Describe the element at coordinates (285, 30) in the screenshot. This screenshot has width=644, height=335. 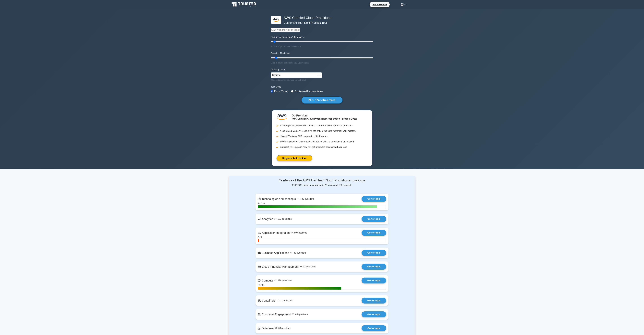
I see `input: Start typing to filter on topic or concept...` at that location.